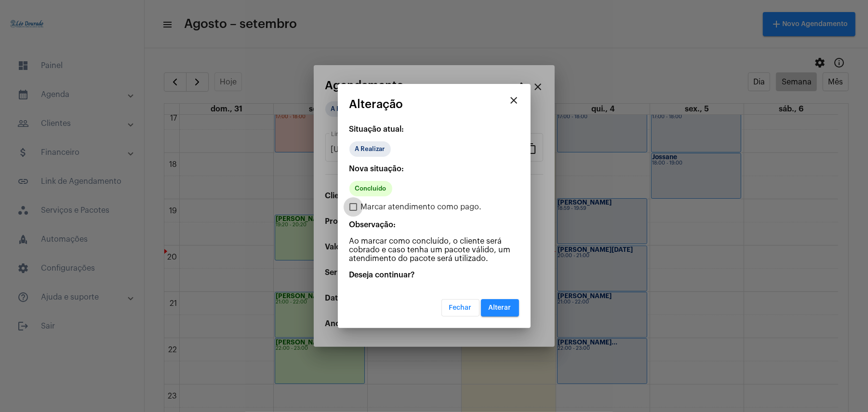  What do you see at coordinates (434, 129) in the screenshot?
I see `p: Situação atual:` at bounding box center [434, 129].